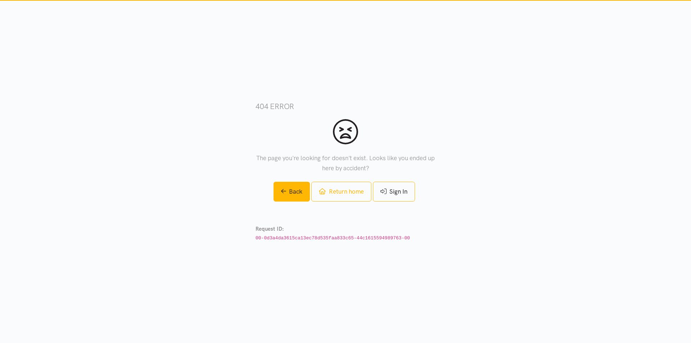 The height and width of the screenshot is (343, 691). What do you see at coordinates (292, 191) in the screenshot?
I see `a: Back` at bounding box center [292, 191].